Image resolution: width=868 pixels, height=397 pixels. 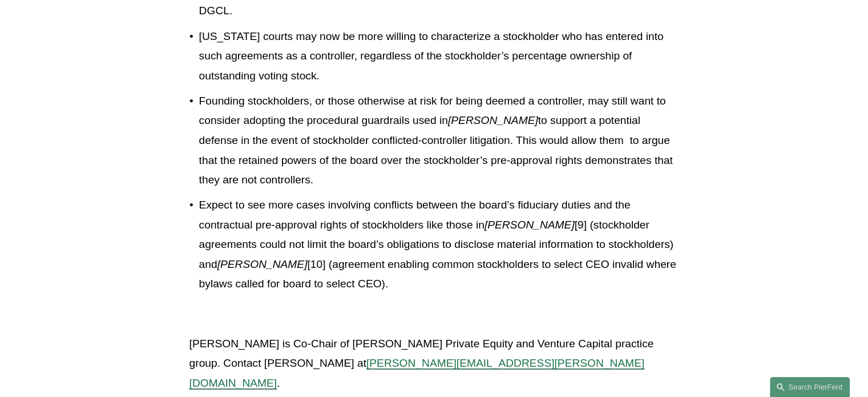 What do you see at coordinates (439, 245) in the screenshot?
I see `p: Expect to see more cases involving conflicts between the board’s fiduciary duties and the contrac...` at bounding box center [439, 245].